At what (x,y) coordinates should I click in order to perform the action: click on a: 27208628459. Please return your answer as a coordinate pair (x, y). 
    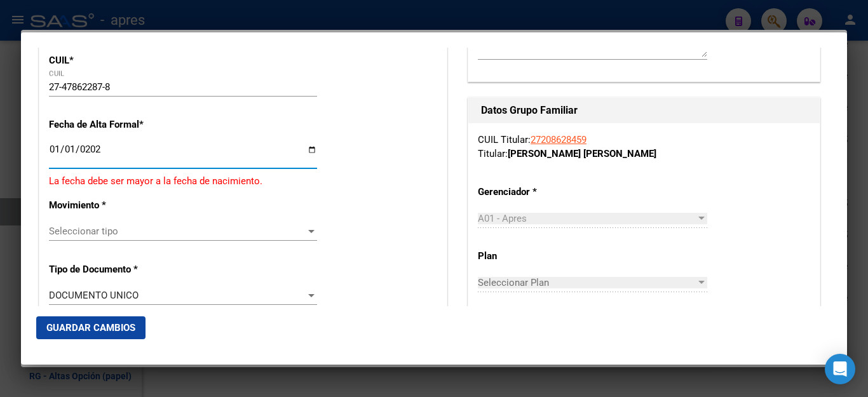
    Looking at the image, I should click on (558, 140).